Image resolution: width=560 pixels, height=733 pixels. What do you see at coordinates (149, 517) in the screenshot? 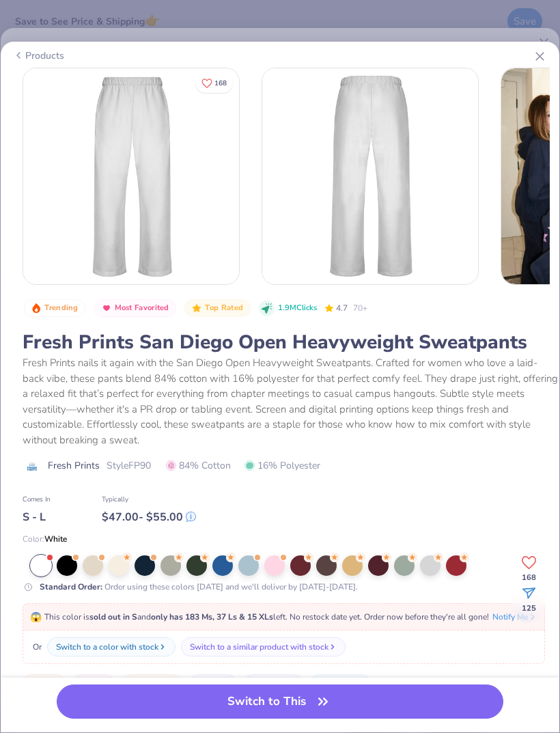
I see `div: $ 47.00 - $ 55.00` at bounding box center [149, 517].